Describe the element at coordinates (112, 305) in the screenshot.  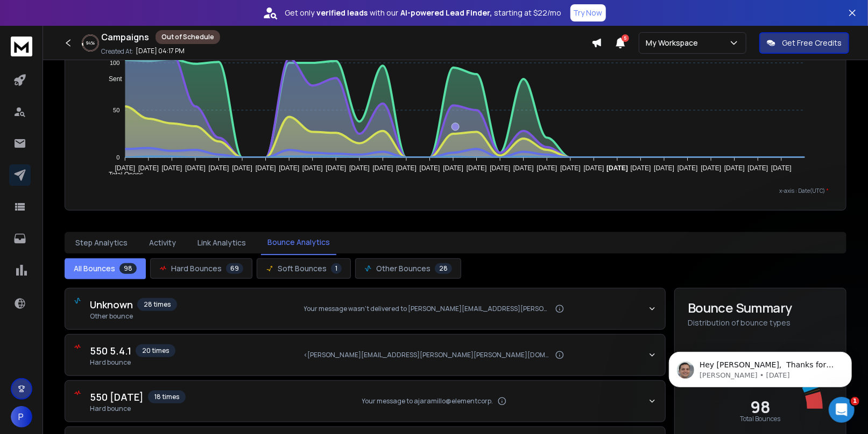
I see `span: Unknown` at that location.